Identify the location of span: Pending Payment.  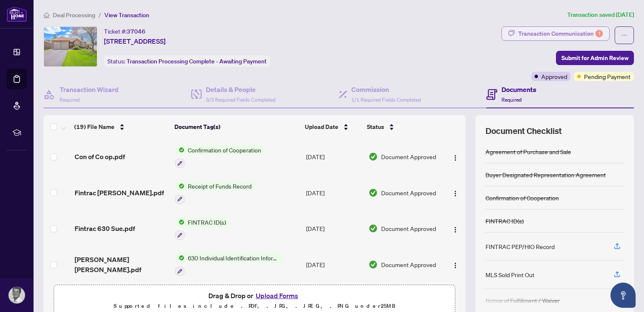
(607, 76).